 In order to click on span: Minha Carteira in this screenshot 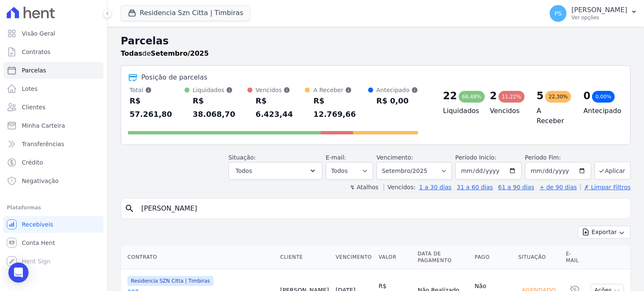, I will do `click(43, 126)`.